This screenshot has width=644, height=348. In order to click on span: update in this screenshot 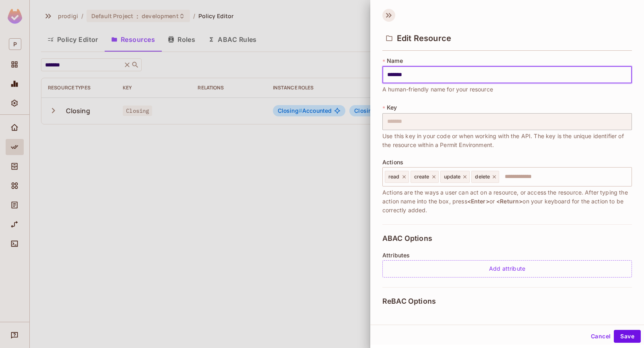, I will do `click(452, 177)`.